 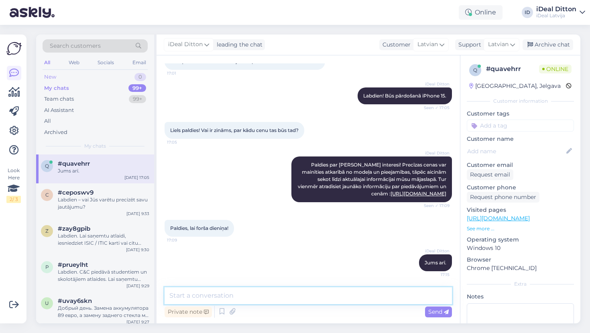 What do you see at coordinates (520, 229) in the screenshot?
I see `p: See more ...` at bounding box center [520, 229].